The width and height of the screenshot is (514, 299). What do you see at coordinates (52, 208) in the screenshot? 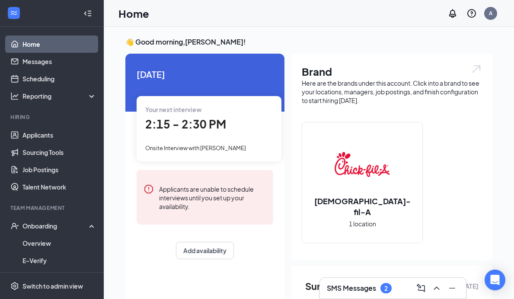
I see `div: Team Management` at bounding box center [52, 208].